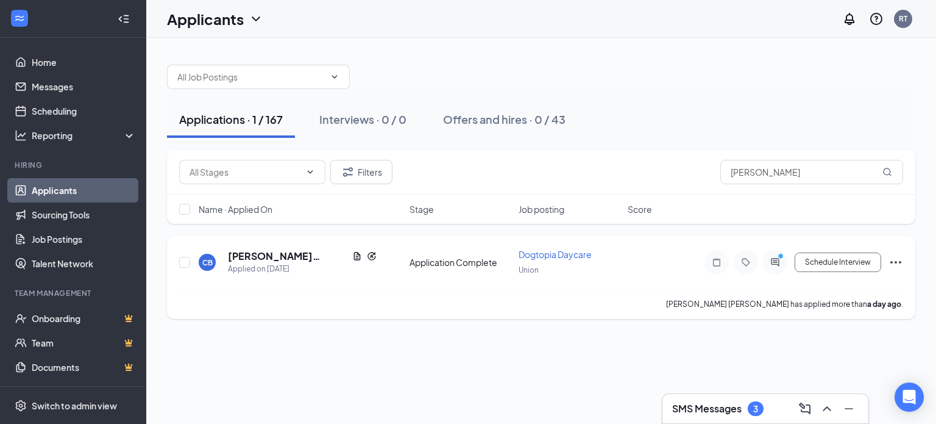  Describe the element at coordinates (805, 408) in the screenshot. I see `svg: ComposeMessage` at that location.